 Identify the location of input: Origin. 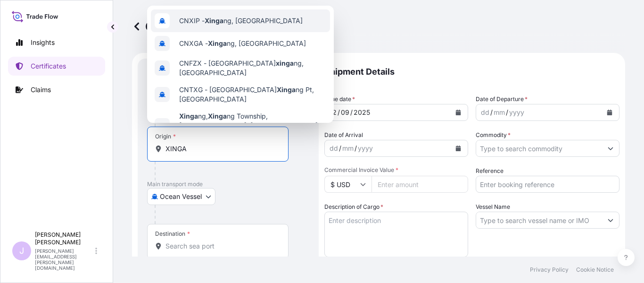
(221, 149).